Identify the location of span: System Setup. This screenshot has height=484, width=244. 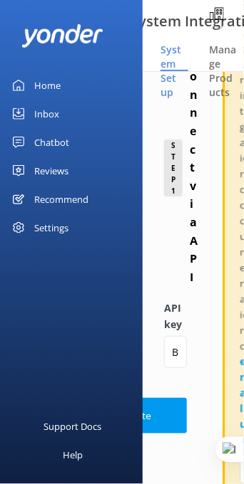
(171, 71).